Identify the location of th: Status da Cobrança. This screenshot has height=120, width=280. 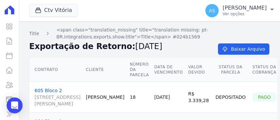
(265, 70).